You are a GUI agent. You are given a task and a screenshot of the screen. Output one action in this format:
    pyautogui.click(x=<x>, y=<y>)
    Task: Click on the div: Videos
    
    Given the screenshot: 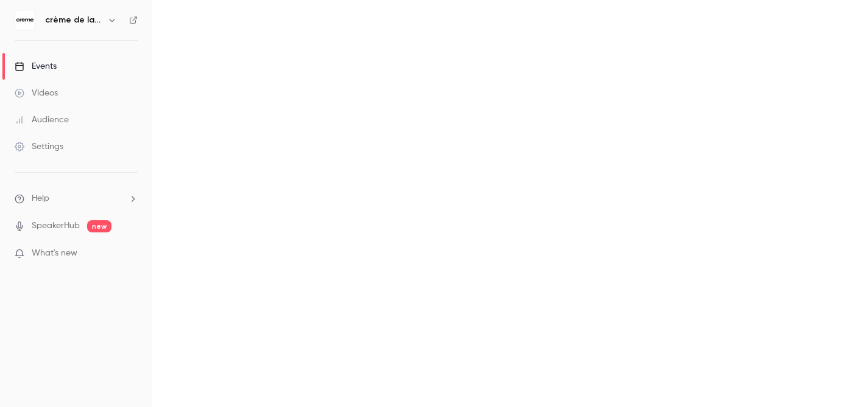 What is the action you would take?
    pyautogui.click(x=36, y=93)
    